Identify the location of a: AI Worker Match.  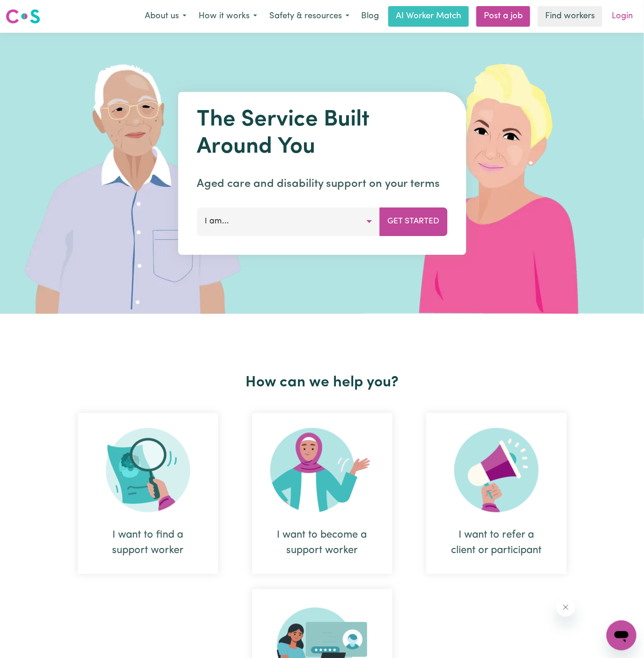
(429, 16).